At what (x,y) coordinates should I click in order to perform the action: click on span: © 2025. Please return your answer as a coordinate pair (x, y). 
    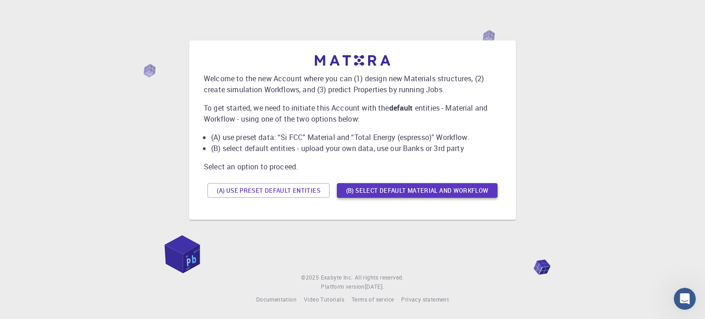
    Looking at the image, I should click on (311, 278).